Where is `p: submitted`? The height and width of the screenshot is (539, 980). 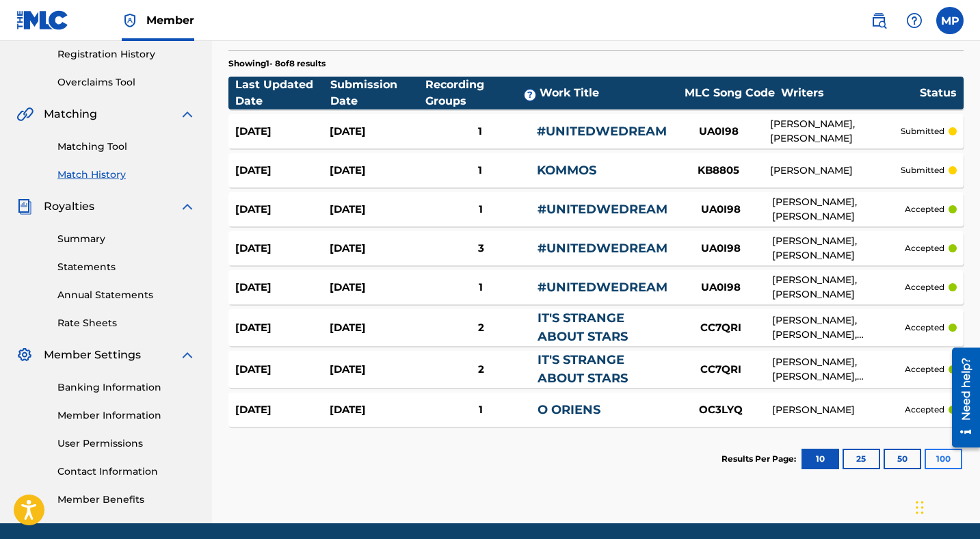
p: submitted is located at coordinates (922, 170).